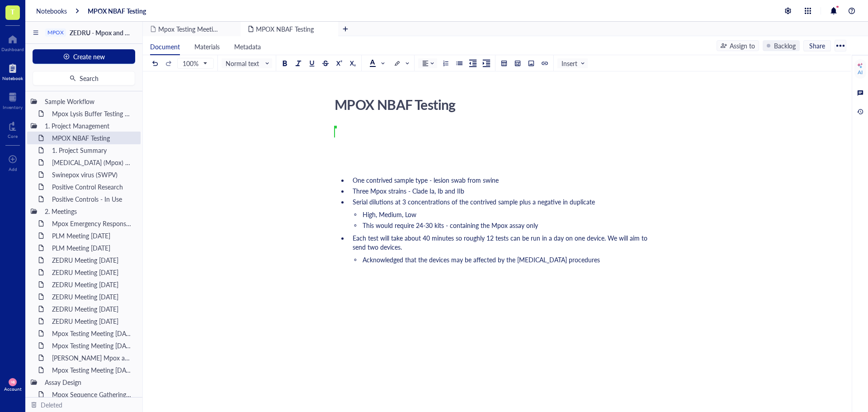 The height and width of the screenshot is (412, 868). What do you see at coordinates (13, 129) in the screenshot?
I see `a: Core` at bounding box center [13, 129].